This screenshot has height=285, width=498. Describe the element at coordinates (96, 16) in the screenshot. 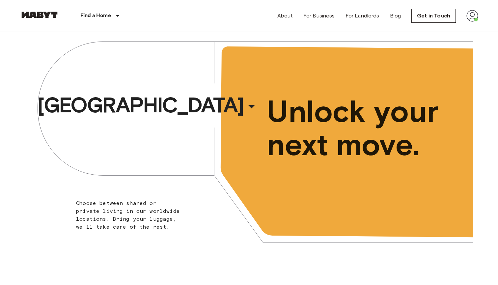

I see `p: Find a Home` at that location.